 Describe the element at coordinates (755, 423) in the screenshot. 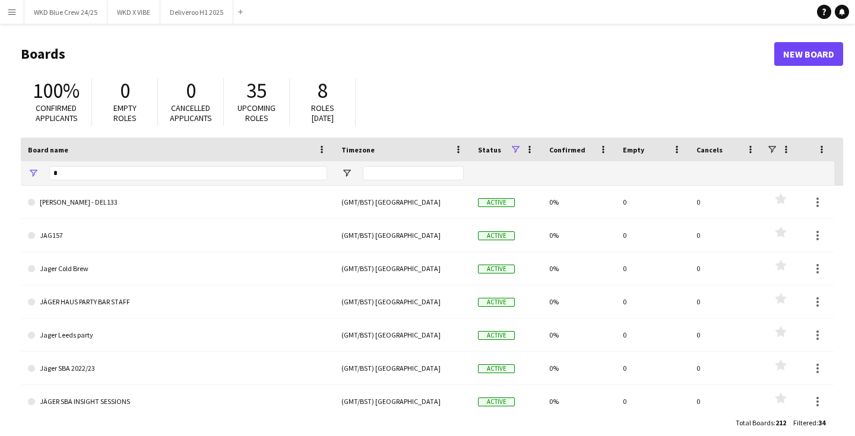

I see `span: Total Boards` at that location.